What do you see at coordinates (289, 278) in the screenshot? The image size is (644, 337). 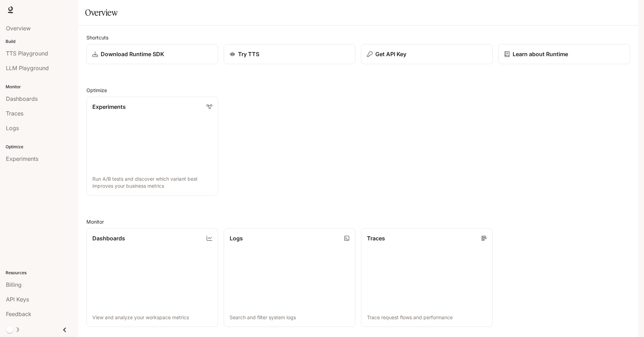 I see `a: LogsSearch and filter system logs` at bounding box center [289, 278].